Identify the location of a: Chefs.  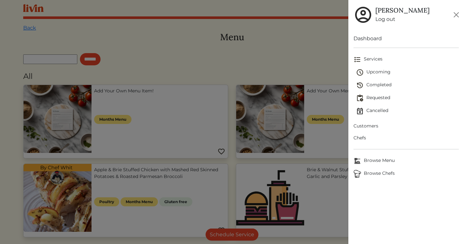
(406, 138).